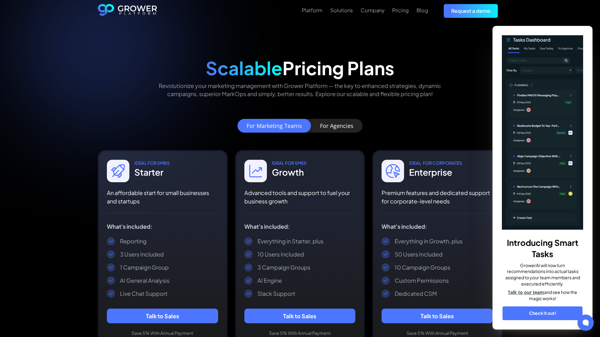 This screenshot has width=600, height=337. I want to click on p: and see how the magic works!, so click(542, 296).